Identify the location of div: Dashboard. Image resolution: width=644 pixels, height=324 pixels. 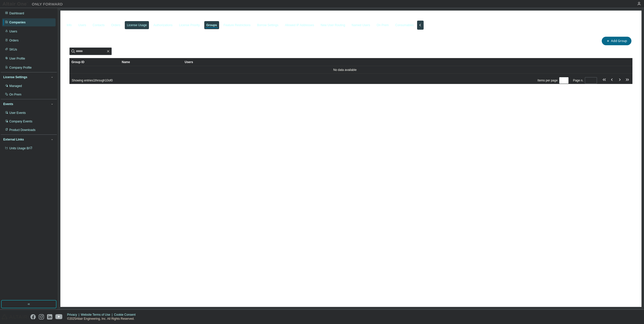
(17, 13).